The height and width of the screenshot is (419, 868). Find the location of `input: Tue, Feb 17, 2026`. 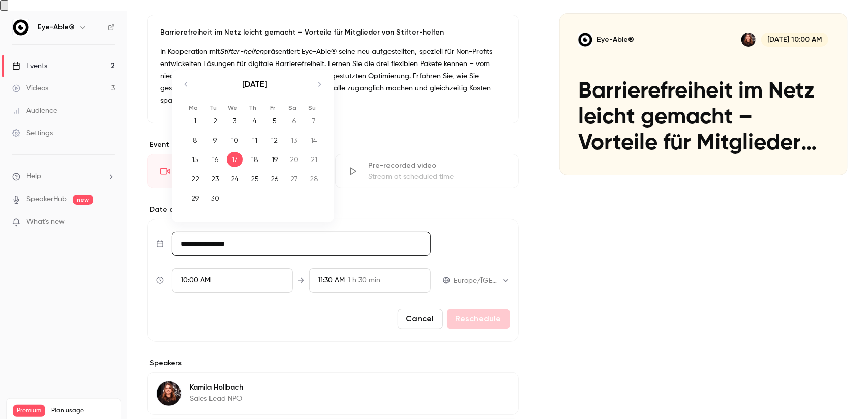

input: Tue, Feb 17, 2026 is located at coordinates (300, 244).